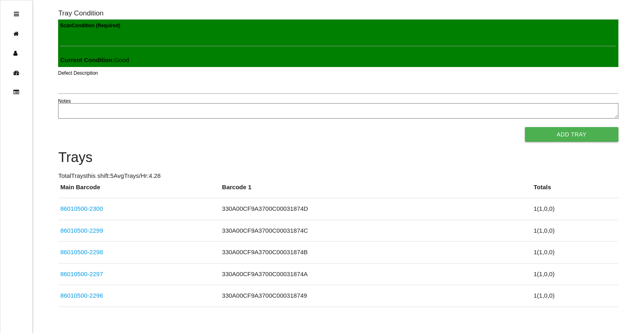 The height and width of the screenshot is (333, 644). I want to click on p: Total Trays this shift: 5 Avg Trays /Hr: 4.28, so click(338, 176).